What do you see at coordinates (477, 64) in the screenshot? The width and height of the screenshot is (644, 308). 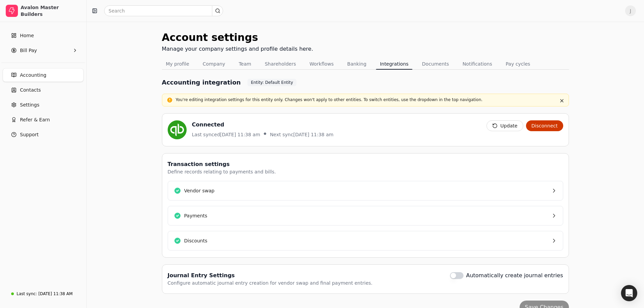 I see `button: Notifications` at bounding box center [477, 64].